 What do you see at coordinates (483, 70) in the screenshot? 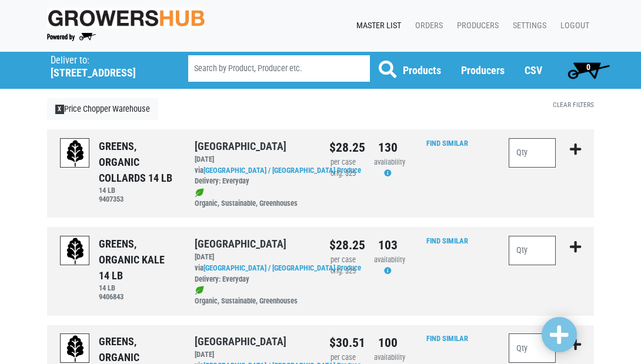
I see `span: Producers` at bounding box center [483, 70].